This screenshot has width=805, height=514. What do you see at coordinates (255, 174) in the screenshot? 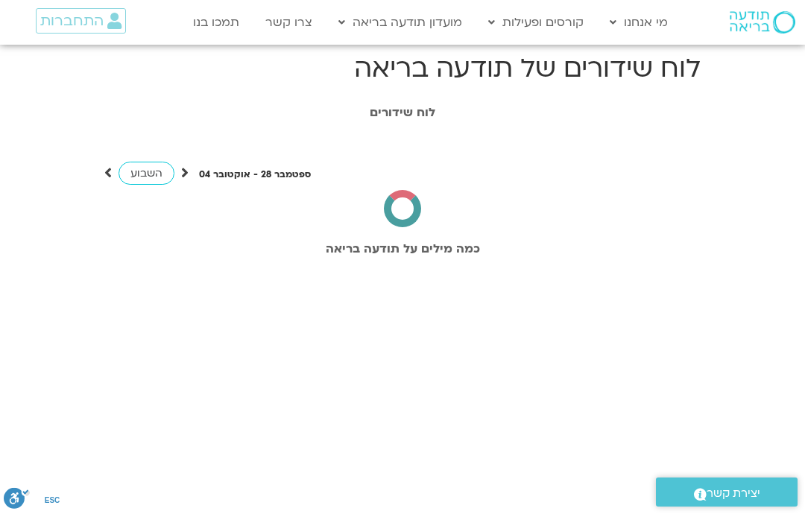
I see `p: ספטמבר 28 - אוקטובר 04` at bounding box center [255, 174].